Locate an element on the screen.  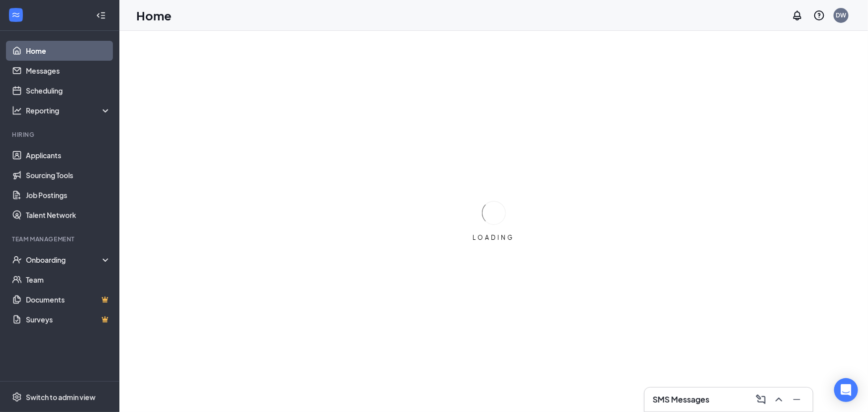
button: Minimize is located at coordinates (796, 399).